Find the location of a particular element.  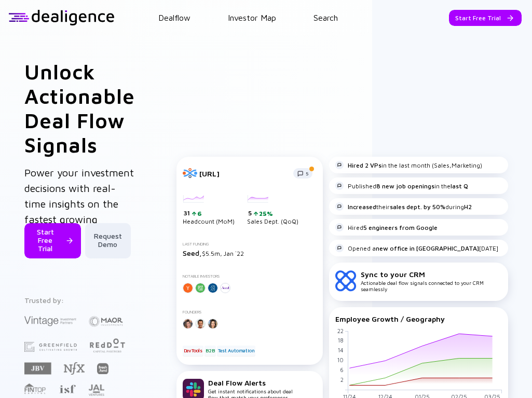

img: JAL Ventures is located at coordinates (96, 390).